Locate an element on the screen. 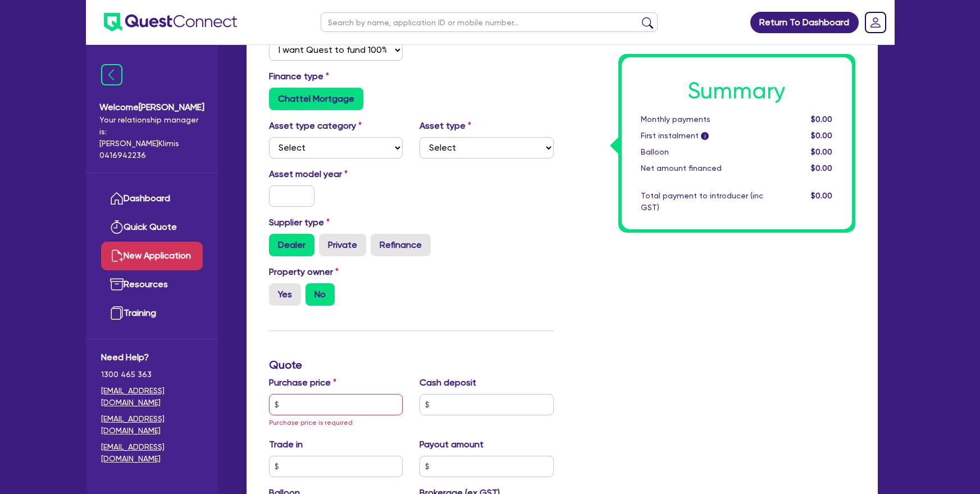 The width and height of the screenshot is (980, 494). label: Refinance is located at coordinates (400, 245).